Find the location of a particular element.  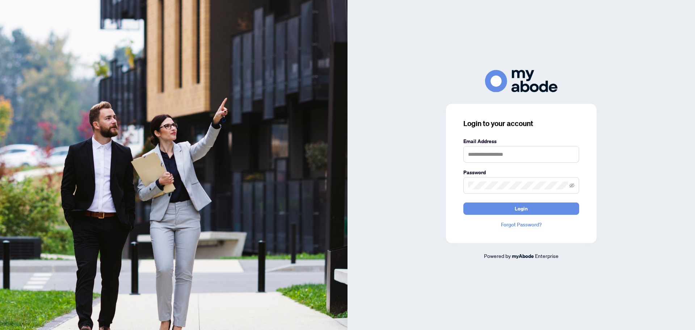

a: myAbode is located at coordinates (523, 256).